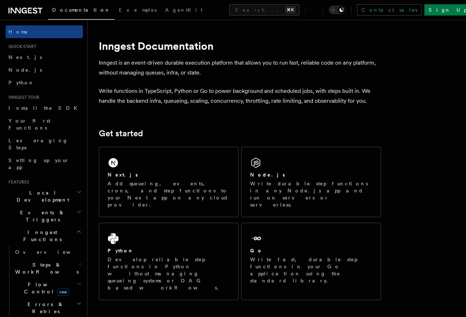  Describe the element at coordinates (169, 274) in the screenshot. I see `p: Develop reliable step functions in Python without managing queueing systems or DAG based workflows.` at that location.